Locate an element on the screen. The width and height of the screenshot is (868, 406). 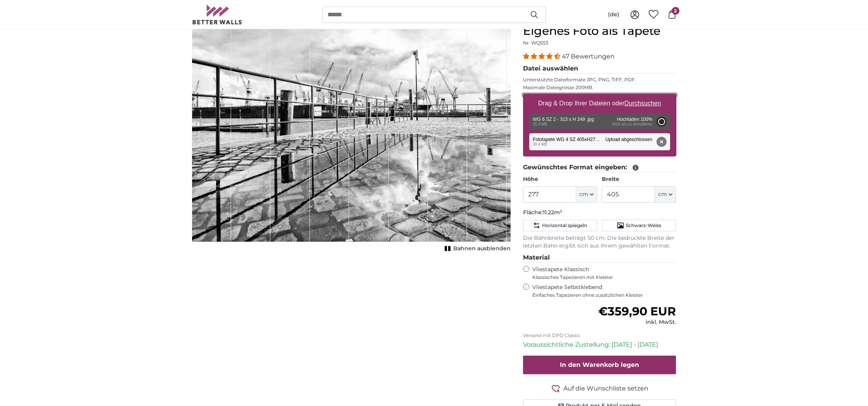
legend: Datei auswählen is located at coordinates (600, 68).